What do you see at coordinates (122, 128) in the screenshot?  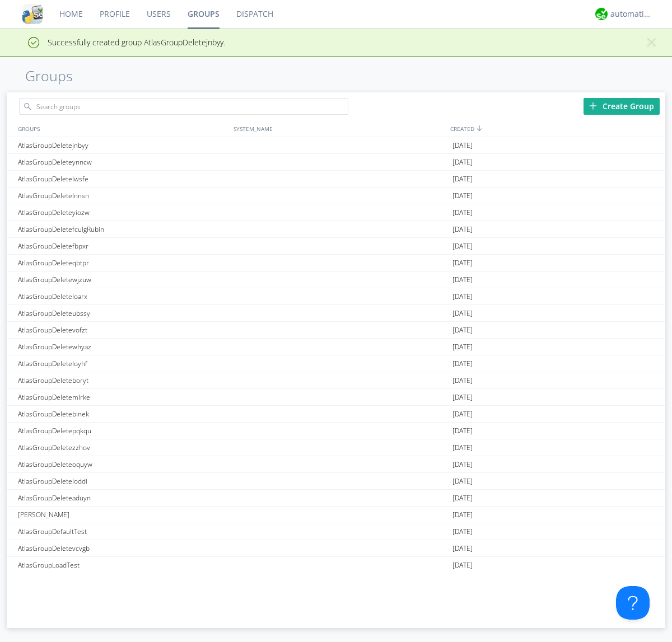 I see `div: GROUPS` at bounding box center [122, 128].